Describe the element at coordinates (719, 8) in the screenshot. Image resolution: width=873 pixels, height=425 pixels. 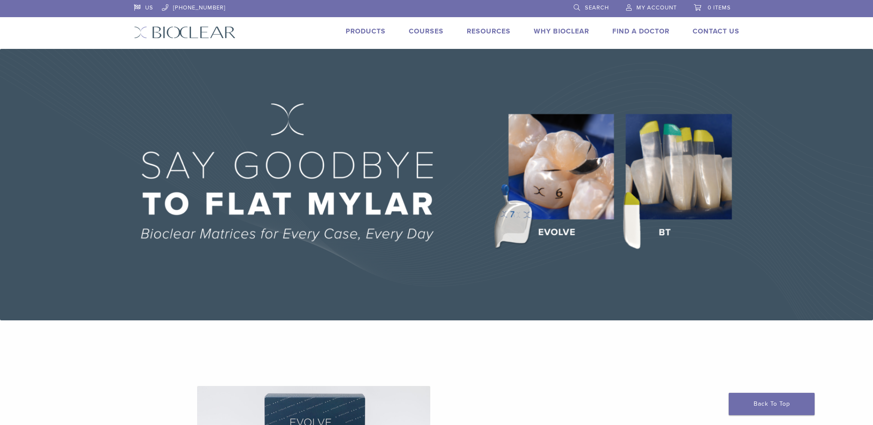
I see `span: 0 items` at that location.